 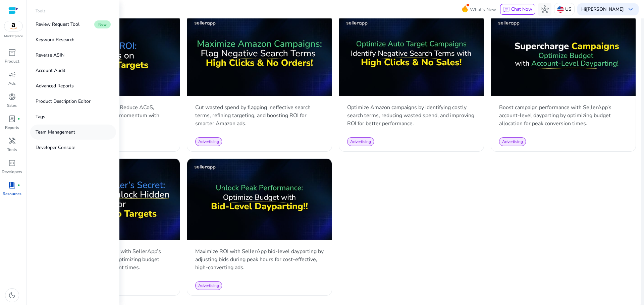 What do you see at coordinates (544, 9) in the screenshot?
I see `span: hub` at bounding box center [544, 9].